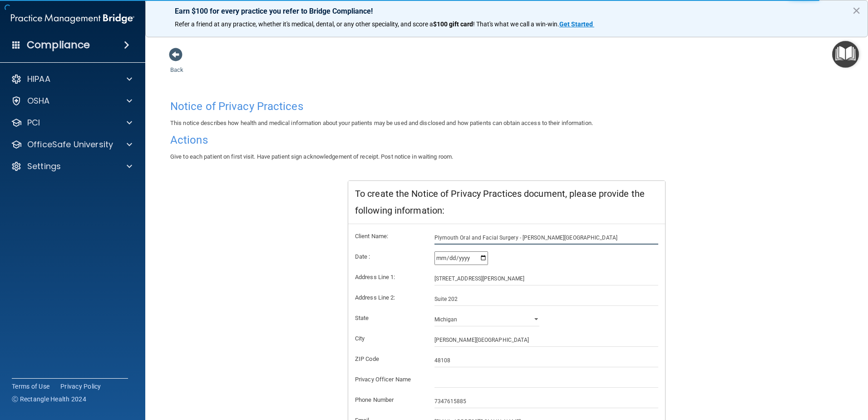 The height and width of the screenshot is (420, 868). I want to click on label: Address Line 1:, so click(388, 277).